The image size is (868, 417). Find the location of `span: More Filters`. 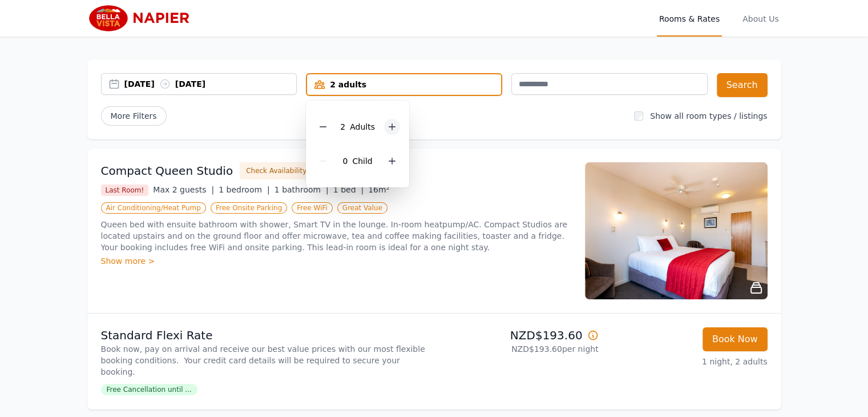

span: More Filters is located at coordinates (133, 116).